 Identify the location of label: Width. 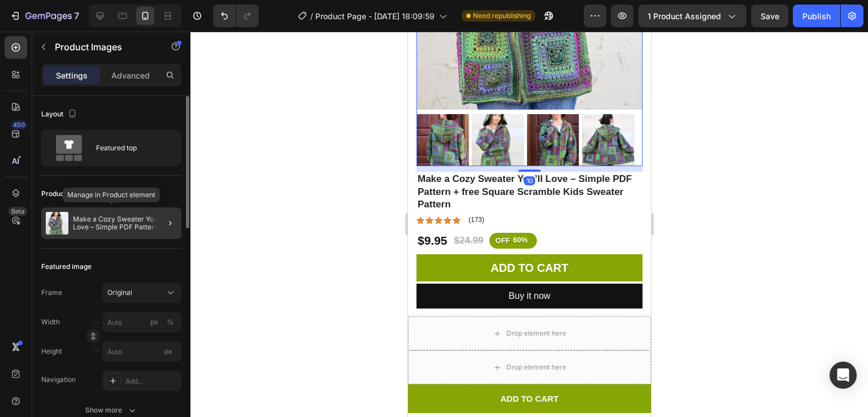
(51, 322).